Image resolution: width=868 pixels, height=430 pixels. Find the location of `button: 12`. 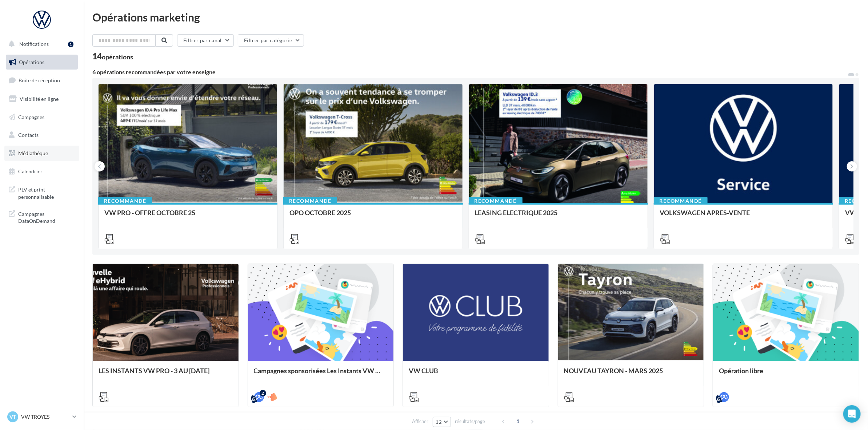

button: 12 is located at coordinates (442, 422).